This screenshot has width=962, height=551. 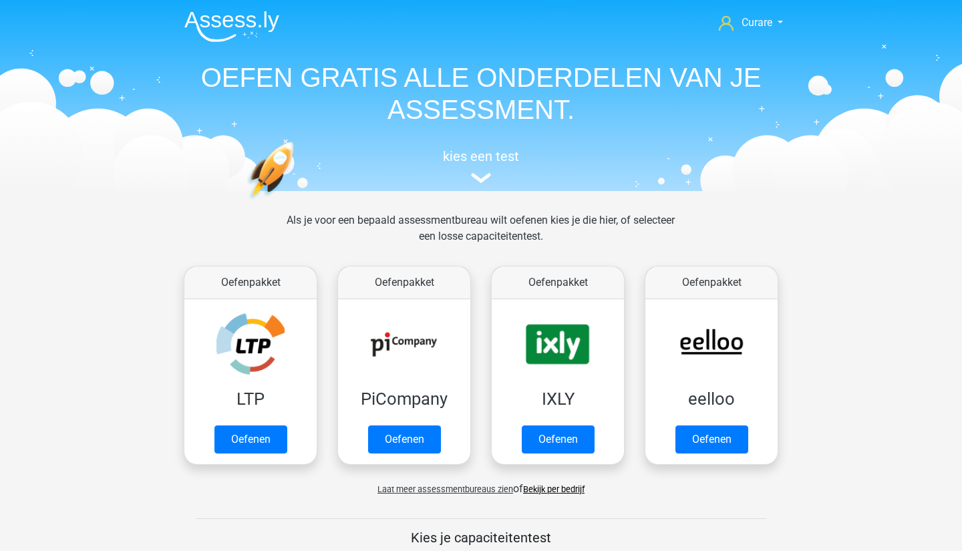 I want to click on span: Curare, so click(x=757, y=22).